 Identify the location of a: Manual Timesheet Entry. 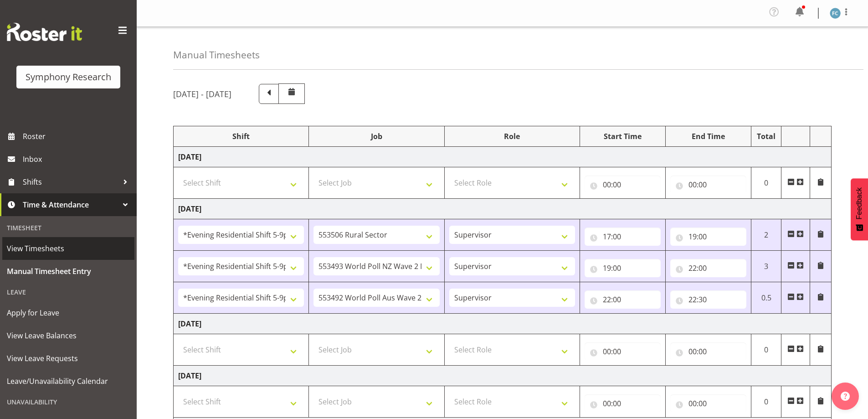
(69, 271).